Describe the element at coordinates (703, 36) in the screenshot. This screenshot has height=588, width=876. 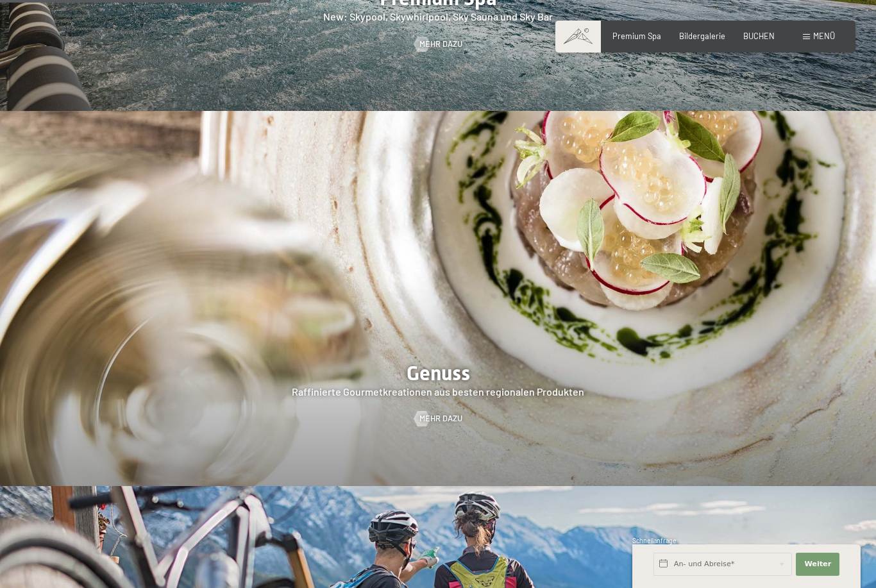
I see `a: Bildergalerie` at that location.